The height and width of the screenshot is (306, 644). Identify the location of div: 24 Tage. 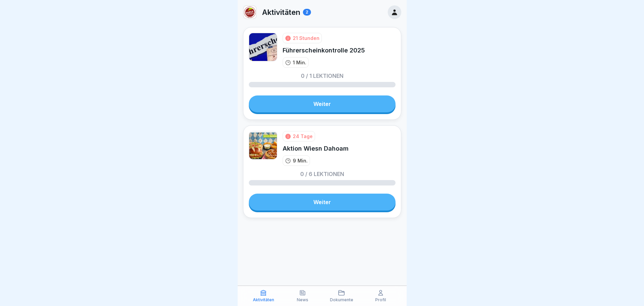
(303, 136).